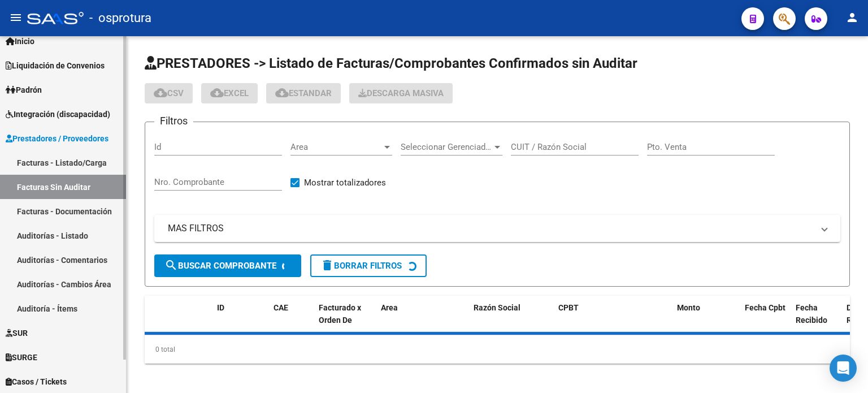 The height and width of the screenshot is (393, 868). I want to click on span: SURGE, so click(21, 357).